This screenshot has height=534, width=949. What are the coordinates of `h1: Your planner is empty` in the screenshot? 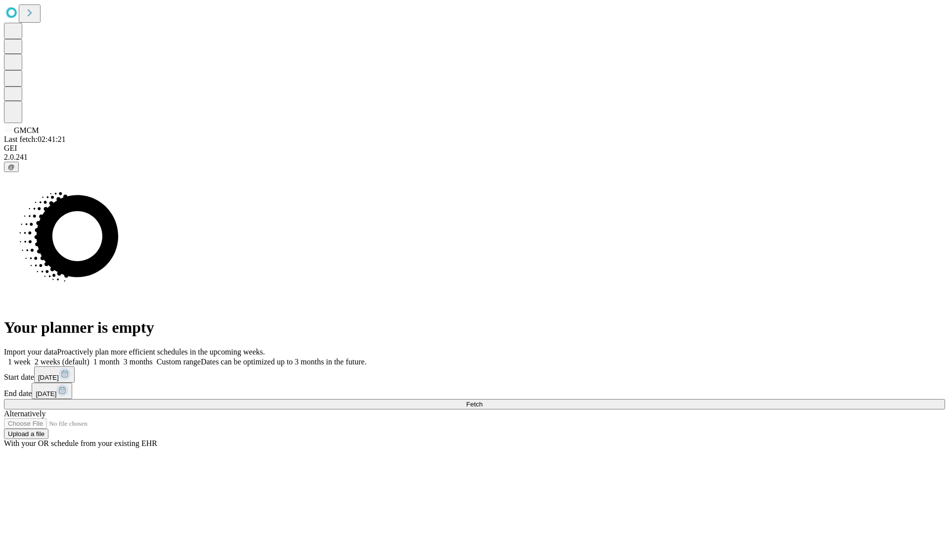 It's located at (475, 327).